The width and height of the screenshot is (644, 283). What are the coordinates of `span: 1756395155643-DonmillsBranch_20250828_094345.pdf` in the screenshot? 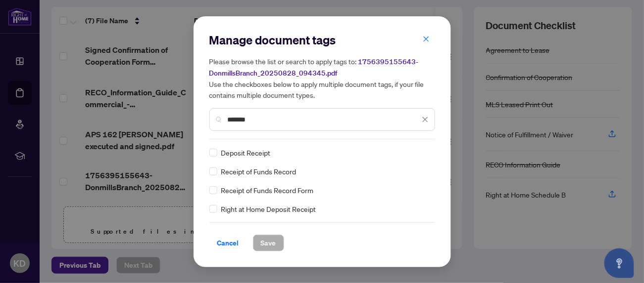 It's located at (314, 67).